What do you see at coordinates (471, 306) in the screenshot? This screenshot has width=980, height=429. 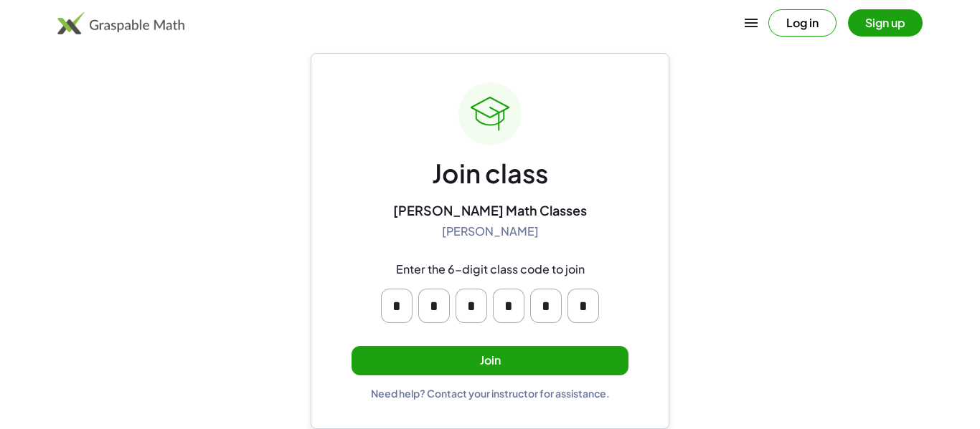 I see `input: Please enter OTP character 3` at bounding box center [471, 306].